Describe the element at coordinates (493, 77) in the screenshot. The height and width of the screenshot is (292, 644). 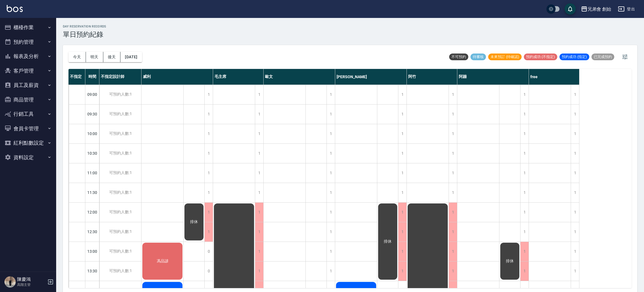
I see `div: 阿蹦` at that location.